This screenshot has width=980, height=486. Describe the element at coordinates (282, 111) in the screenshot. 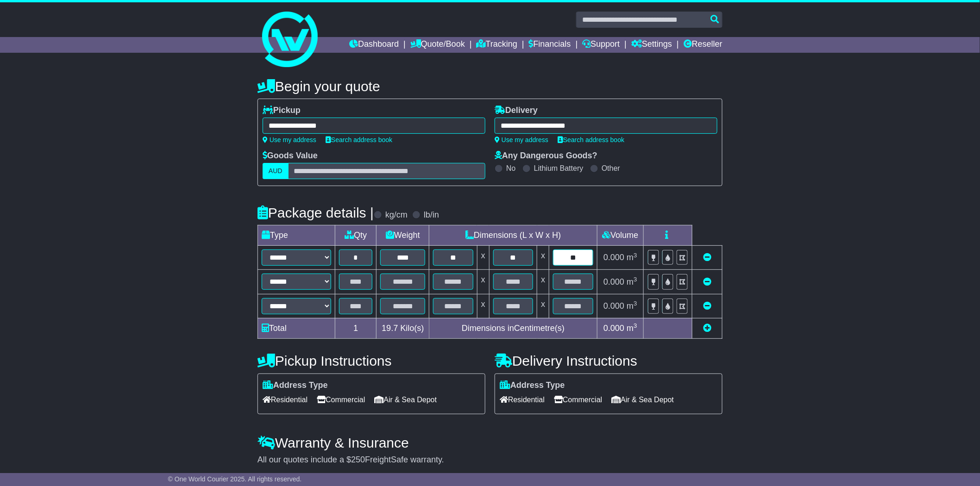

I see `label: Pickup` at that location.